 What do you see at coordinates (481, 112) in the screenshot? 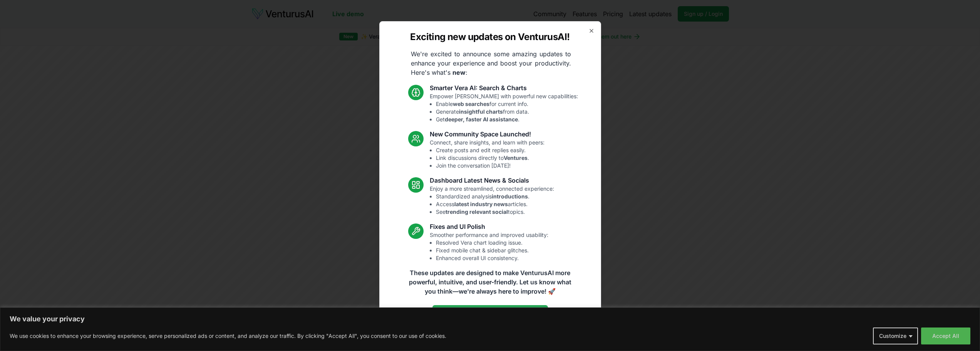
I see `strong: insightful charts` at bounding box center [481, 112].